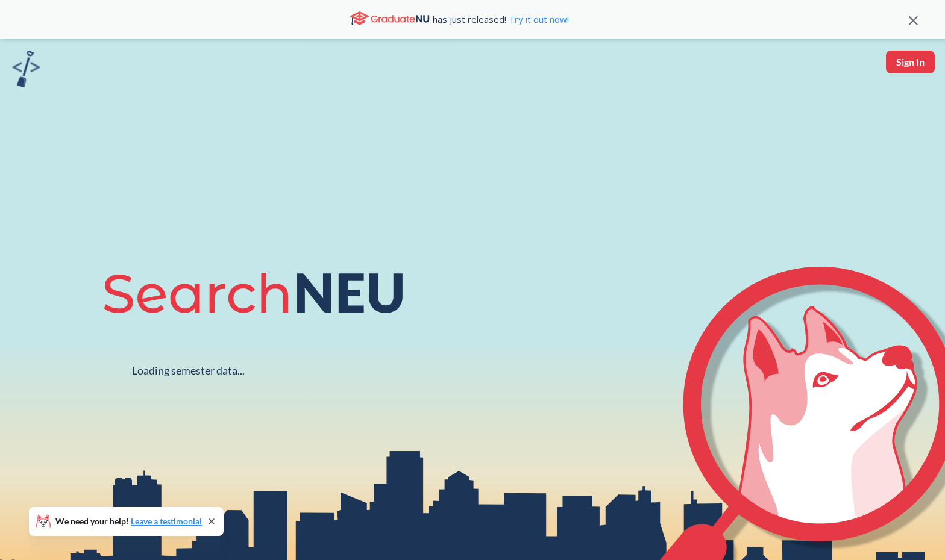 This screenshot has width=945, height=560. Describe the element at coordinates (26, 70) in the screenshot. I see `a: sandbox logo` at that location.